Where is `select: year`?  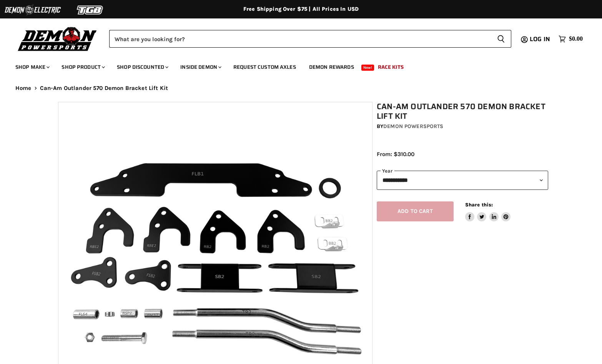 select: year is located at coordinates (463, 180).